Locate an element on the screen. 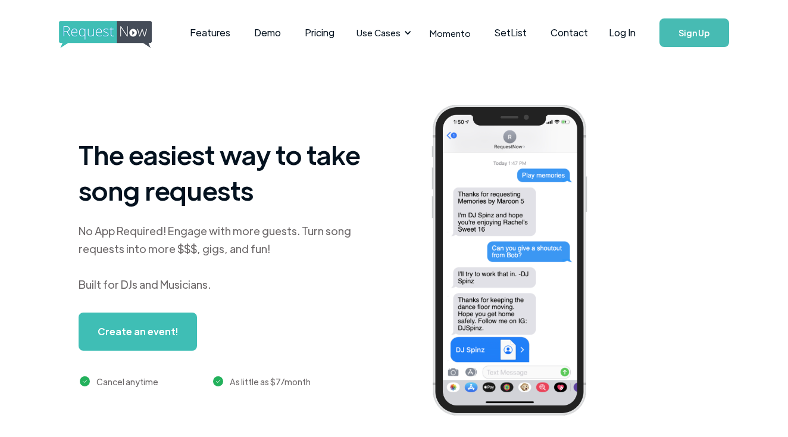 The image size is (788, 437). a: Log In is located at coordinates (622, 33).